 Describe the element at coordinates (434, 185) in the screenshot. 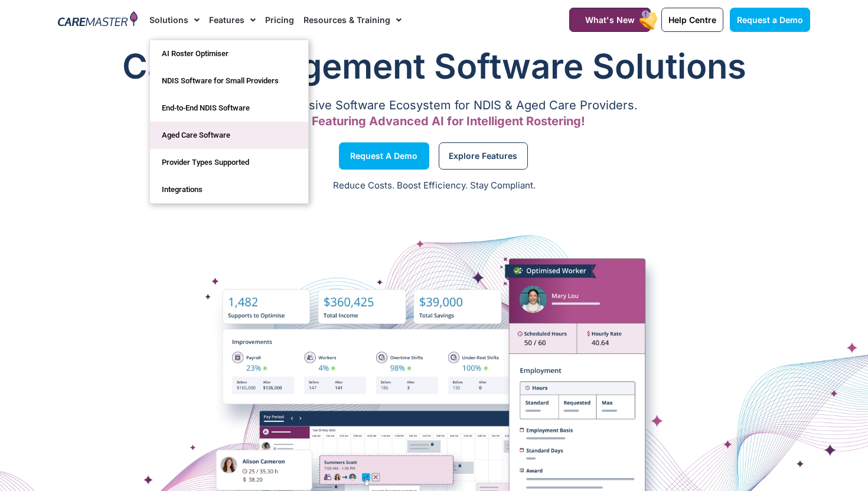

I see `p: Reduce Costs. Boost Efficiency. Stay Compliant.` at that location.